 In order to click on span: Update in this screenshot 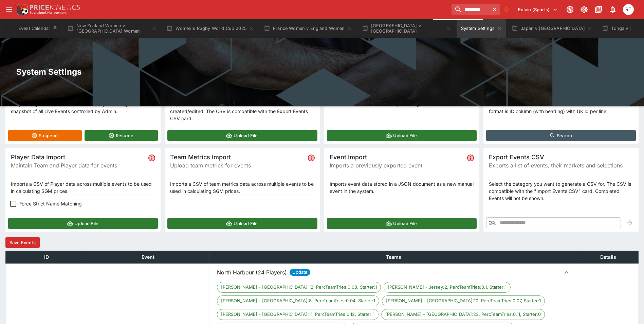, I will do `click(300, 272)`.